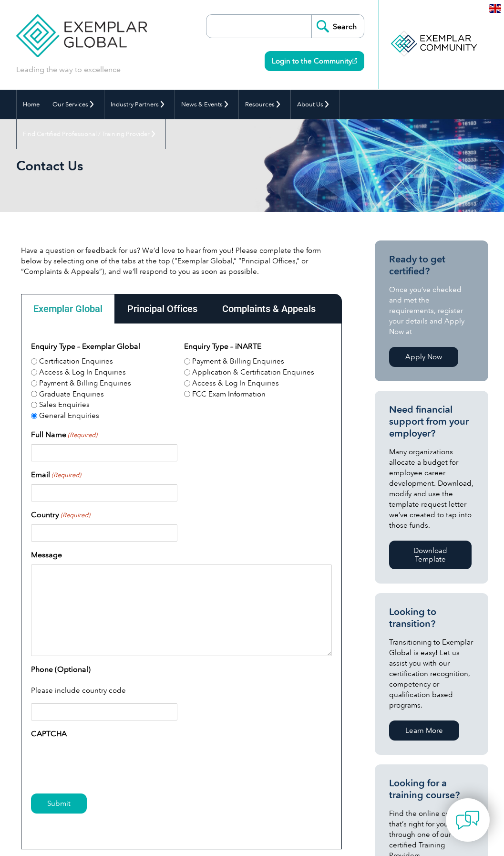 Image resolution: width=504 pixels, height=856 pixels. Describe the element at coordinates (431, 265) in the screenshot. I see `h3: Ready to get certified?` at that location.